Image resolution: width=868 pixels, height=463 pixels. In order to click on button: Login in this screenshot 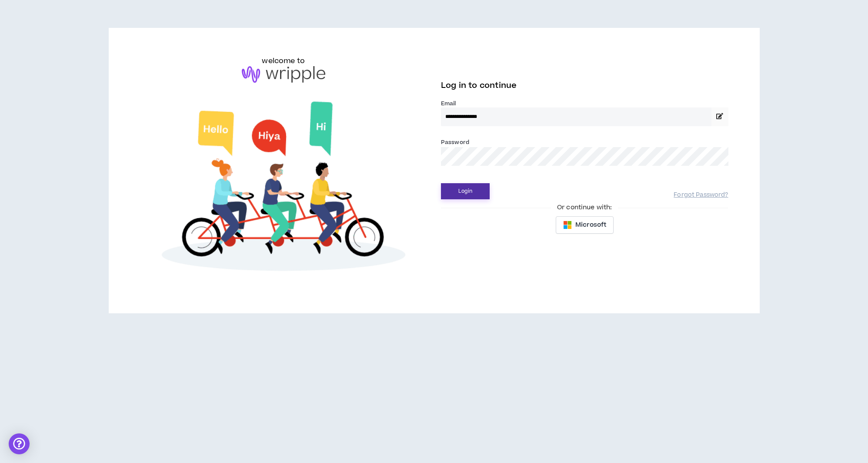, I will do `click(466, 191)`.